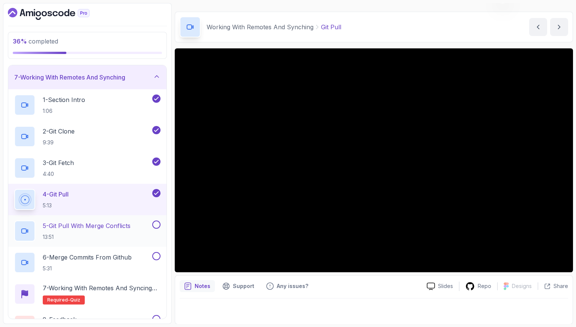 The width and height of the screenshot is (576, 327). What do you see at coordinates (87, 168) in the screenshot?
I see `button: 3-Git Fetch4:40` at bounding box center [87, 168].